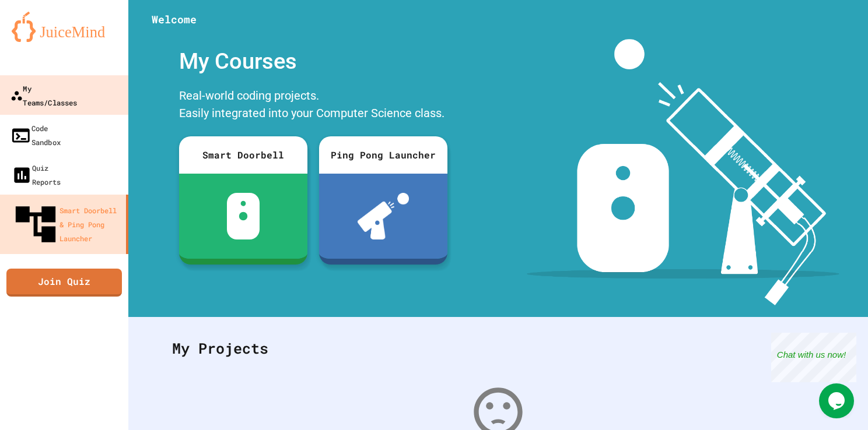 Image resolution: width=868 pixels, height=430 pixels. What do you see at coordinates (313, 105) in the screenshot?
I see `div: Real-world coding projects. Easily integrated into your Computer Science class.` at bounding box center [313, 105].